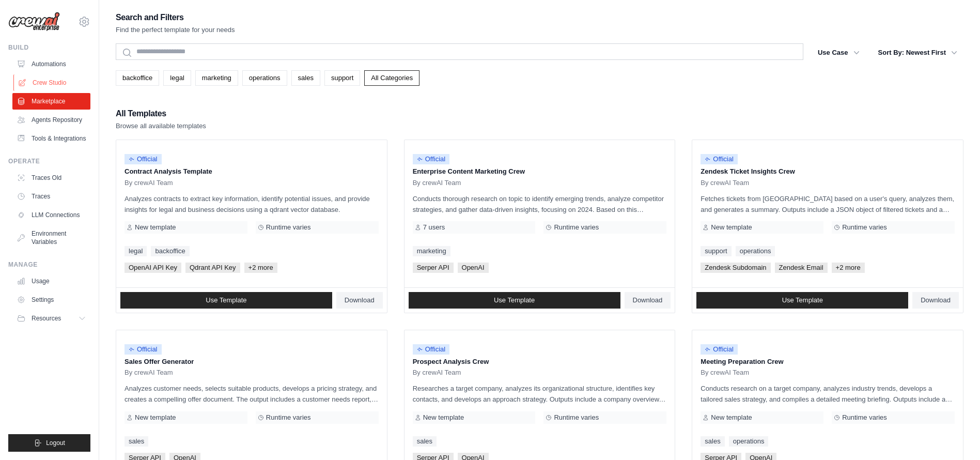  Describe the element at coordinates (51, 119) in the screenshot. I see `a: Agents Repository` at that location.